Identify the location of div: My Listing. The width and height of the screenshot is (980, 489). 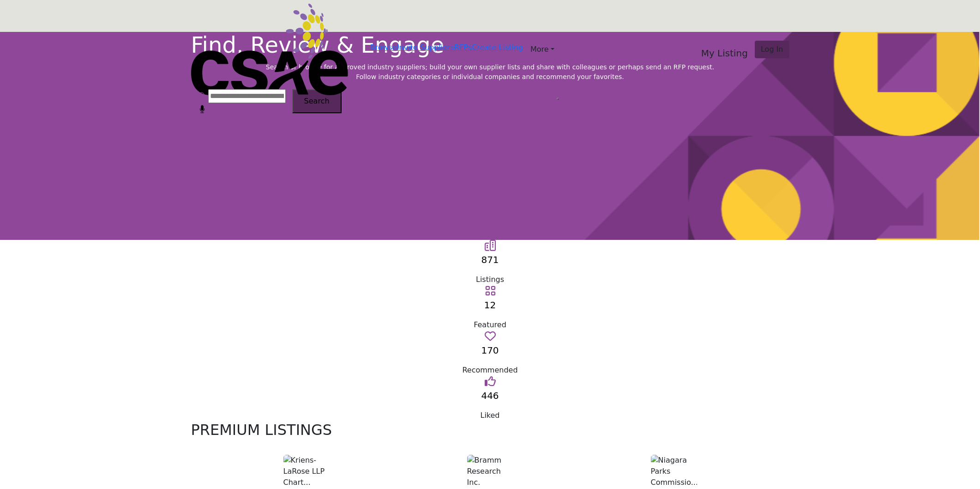
(724, 47).